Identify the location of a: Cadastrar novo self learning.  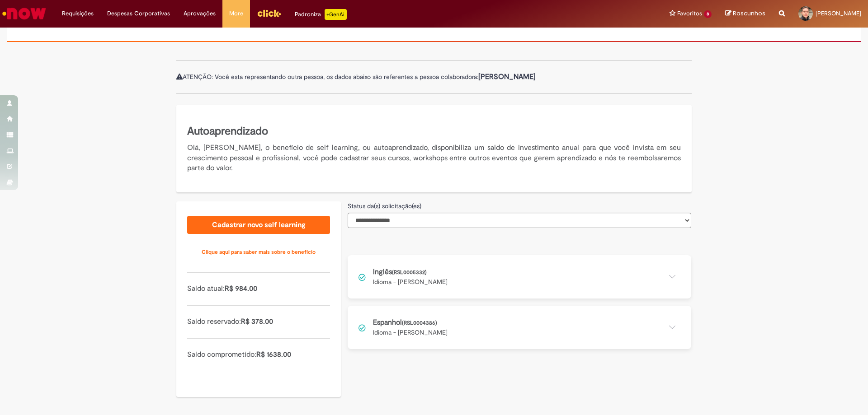
(259, 225).